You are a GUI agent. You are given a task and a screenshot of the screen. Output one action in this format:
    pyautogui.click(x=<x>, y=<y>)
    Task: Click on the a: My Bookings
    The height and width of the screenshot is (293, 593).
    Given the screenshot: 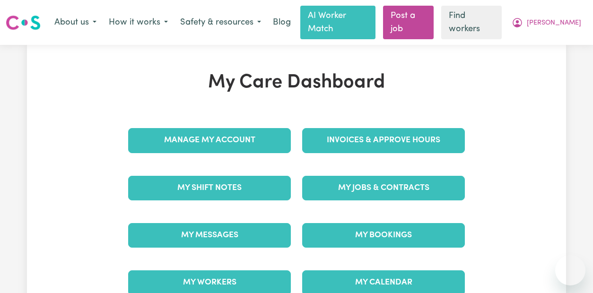 What is the action you would take?
    pyautogui.click(x=384, y=236)
    